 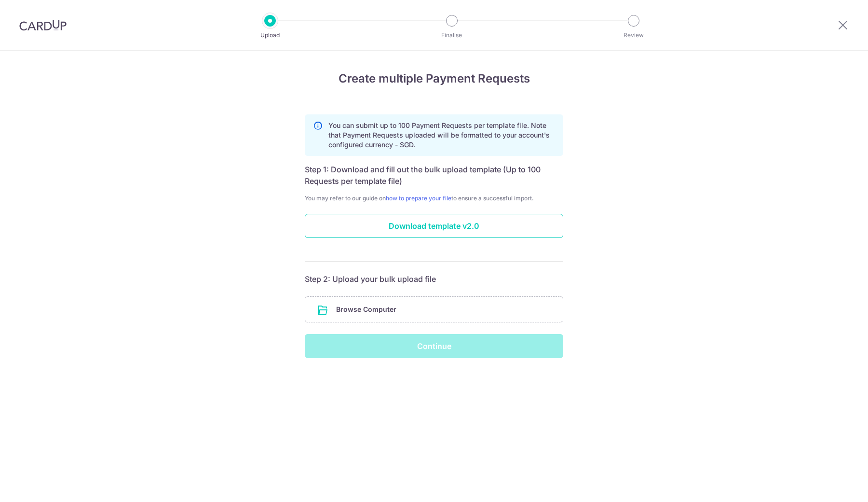 I want to click on p: Upload, so click(x=270, y=35).